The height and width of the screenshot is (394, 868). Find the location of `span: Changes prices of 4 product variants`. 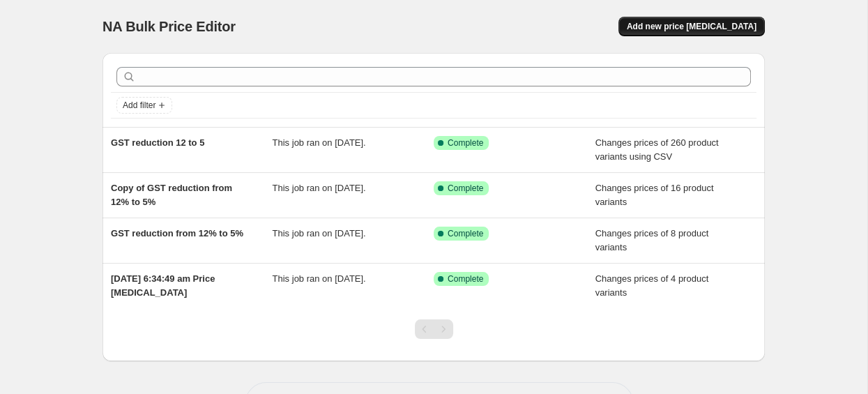

span: Changes prices of 4 product variants is located at coordinates (652, 286).